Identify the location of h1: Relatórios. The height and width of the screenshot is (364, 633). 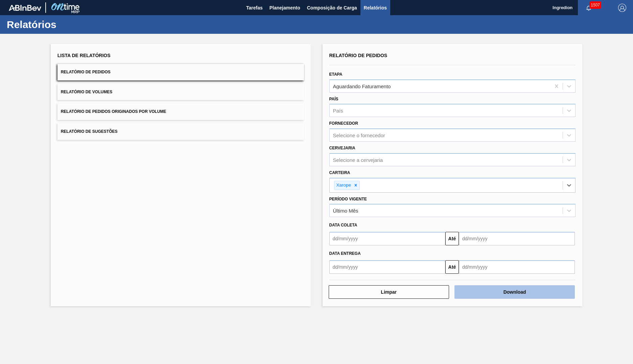
(67, 25).